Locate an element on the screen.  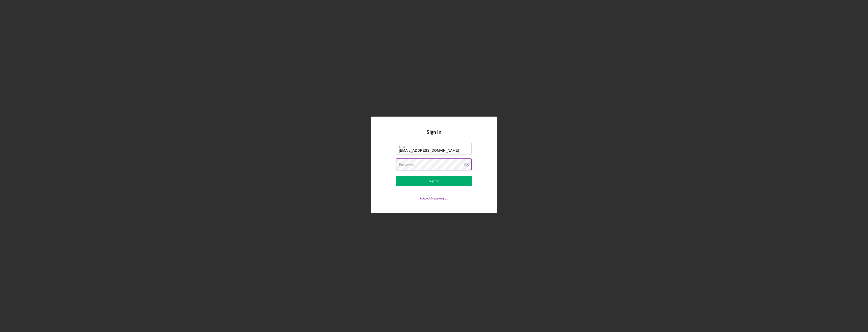
button: Sign In is located at coordinates (434, 181).